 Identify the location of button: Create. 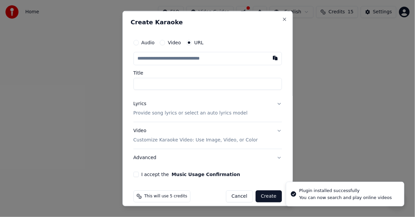
(269, 197).